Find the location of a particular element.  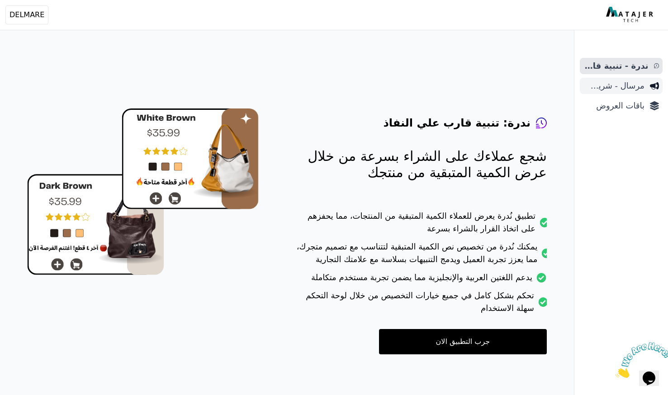

span: ندرة - تنبية قارب علي النفاذ is located at coordinates (616, 66).